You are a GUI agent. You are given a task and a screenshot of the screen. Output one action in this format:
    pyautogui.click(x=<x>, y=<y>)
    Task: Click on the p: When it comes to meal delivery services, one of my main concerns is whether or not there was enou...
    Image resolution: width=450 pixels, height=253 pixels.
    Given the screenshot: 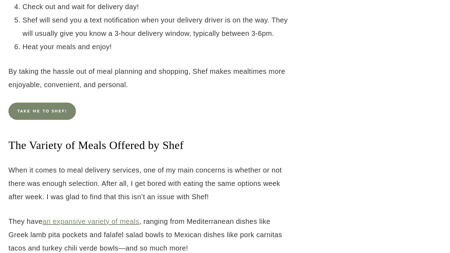 What is the action you would take?
    pyautogui.click(x=149, y=183)
    